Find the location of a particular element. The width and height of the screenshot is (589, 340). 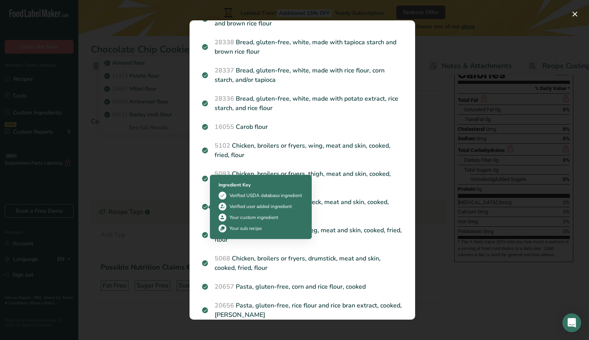

div: Your sub recipe is located at coordinates (246, 228).